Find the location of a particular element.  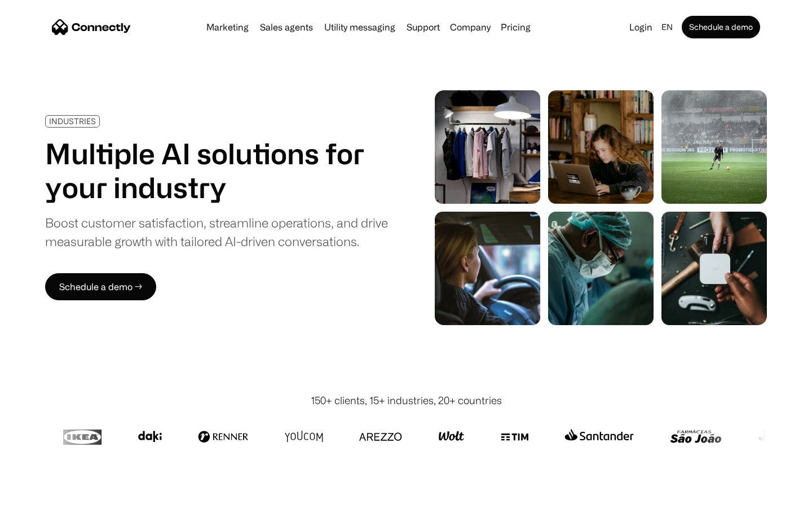

a: Utility messaging is located at coordinates (359, 27).